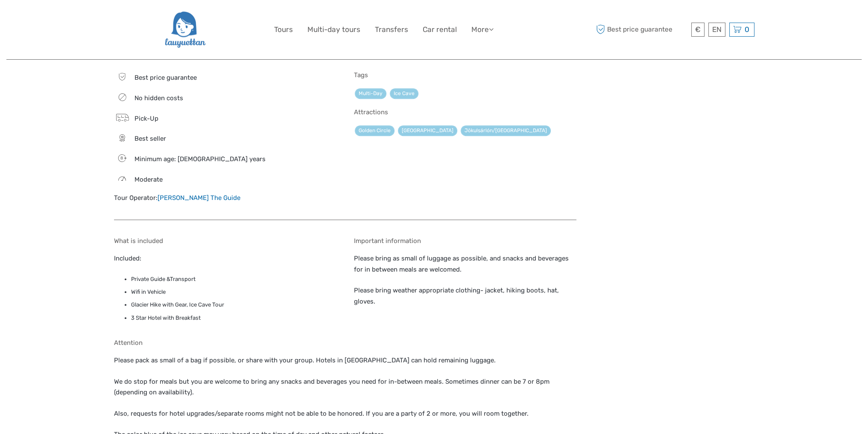 Image resolution: width=868 pixels, height=434 pixels. I want to click on h5: What is included, so click(225, 241).